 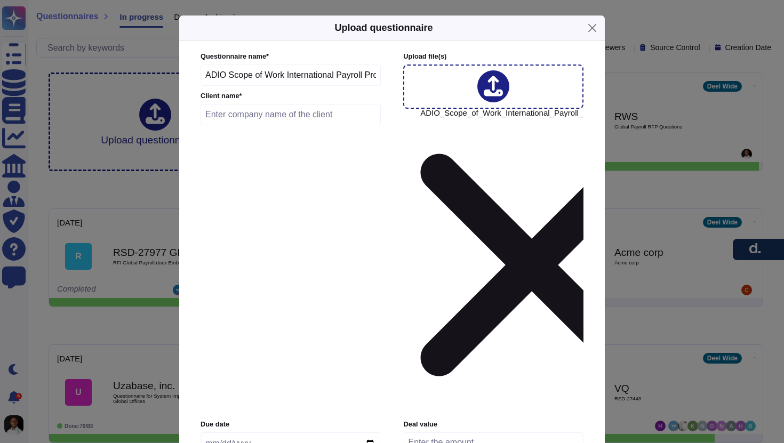 What do you see at coordinates (291, 115) in the screenshot?
I see `input: Enter company name of the client` at bounding box center [291, 115].